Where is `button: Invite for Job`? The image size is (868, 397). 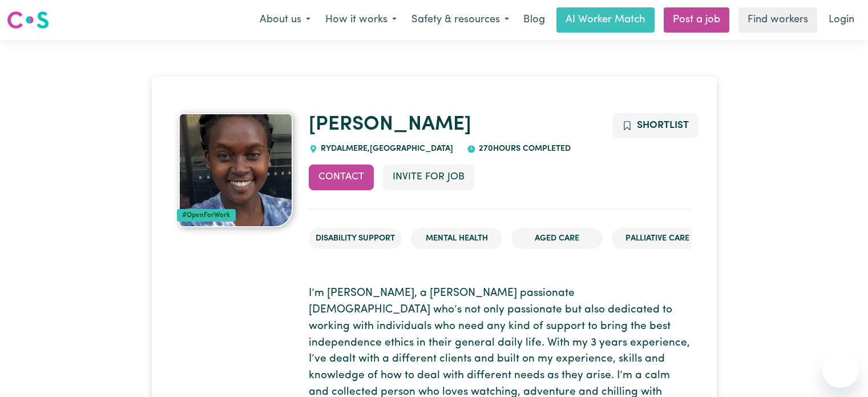
button: Invite for Job is located at coordinates (429, 177).